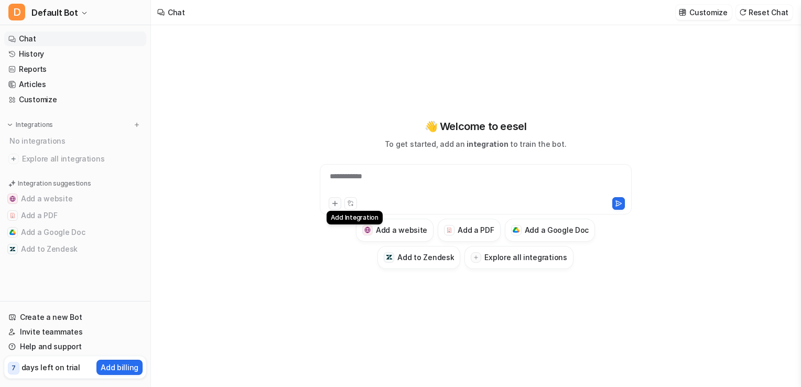  What do you see at coordinates (54, 13) in the screenshot?
I see `span: Default Bot` at bounding box center [54, 13].